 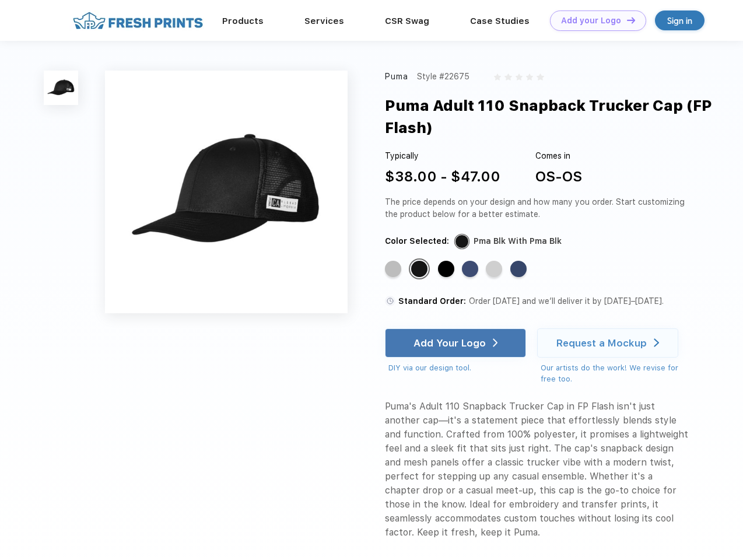 I want to click on img: standard order, so click(x=390, y=301).